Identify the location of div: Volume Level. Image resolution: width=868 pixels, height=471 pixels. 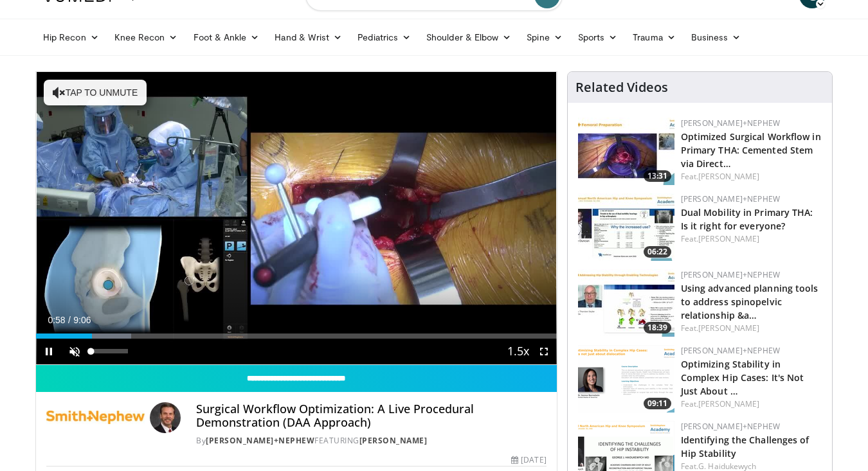
(109, 351).